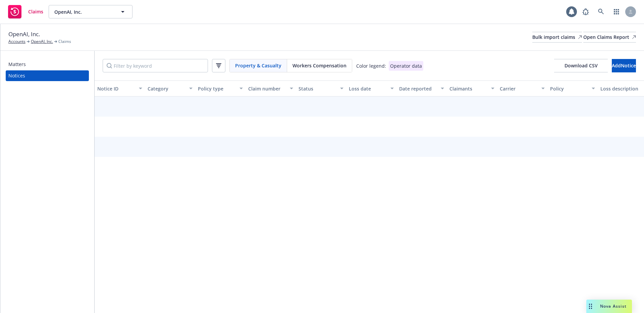 This screenshot has height=313, width=644. What do you see at coordinates (519, 88) in the screenshot?
I see `div: Carrier` at bounding box center [519, 88].